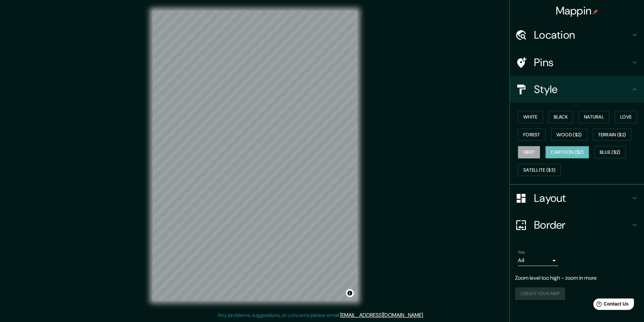 The height and width of the screenshot is (322, 644). Describe the element at coordinates (577, 62) in the screenshot. I see `div: Pins` at that location.